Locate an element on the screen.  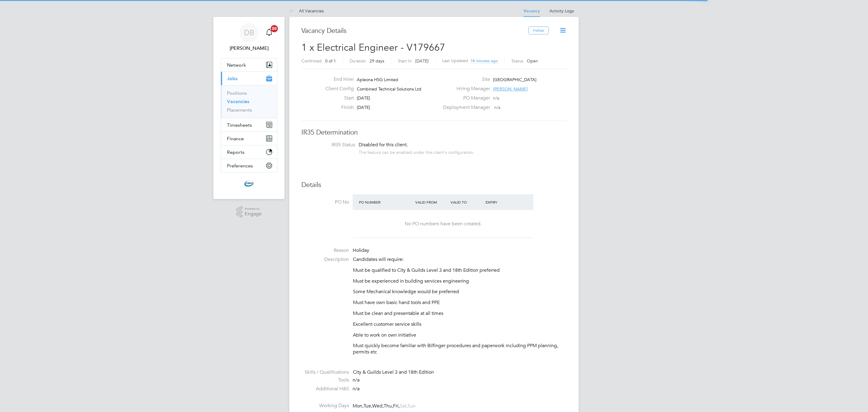
label: Start In is located at coordinates (405, 61).